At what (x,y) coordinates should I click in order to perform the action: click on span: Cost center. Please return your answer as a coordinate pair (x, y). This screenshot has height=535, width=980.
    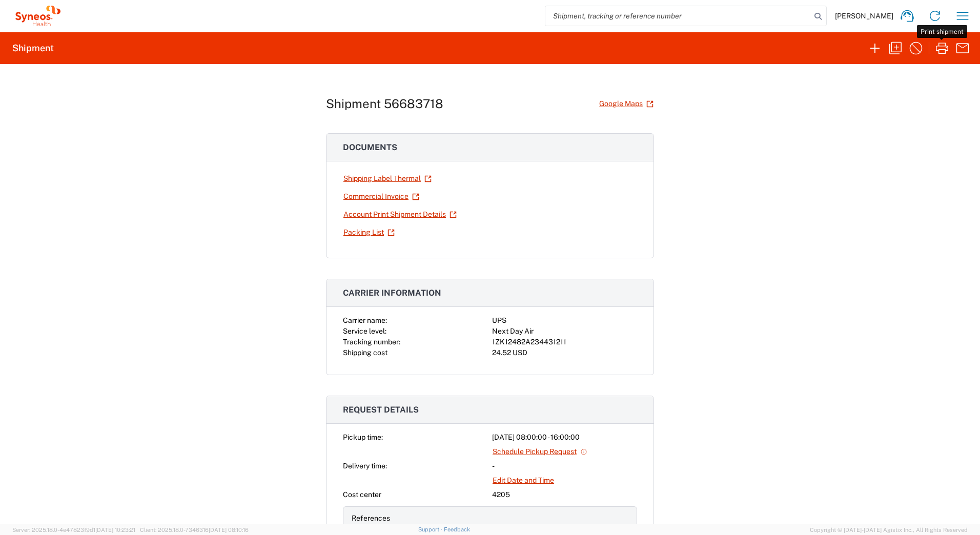
    Looking at the image, I should click on (362, 495).